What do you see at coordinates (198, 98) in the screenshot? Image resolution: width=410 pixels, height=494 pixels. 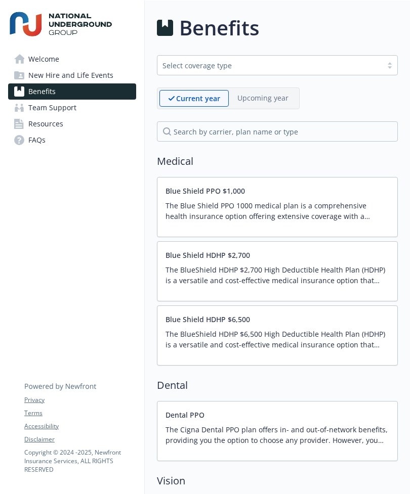 I see `p: Current year` at bounding box center [198, 98].